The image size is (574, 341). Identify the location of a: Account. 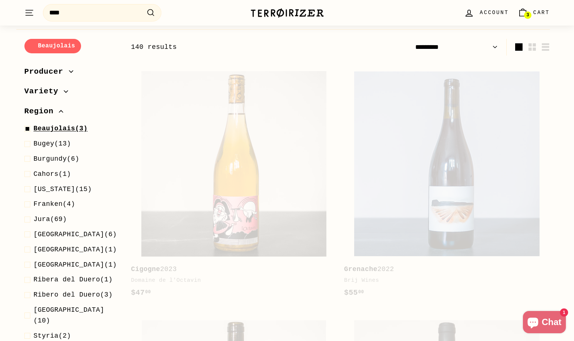
(486, 13).